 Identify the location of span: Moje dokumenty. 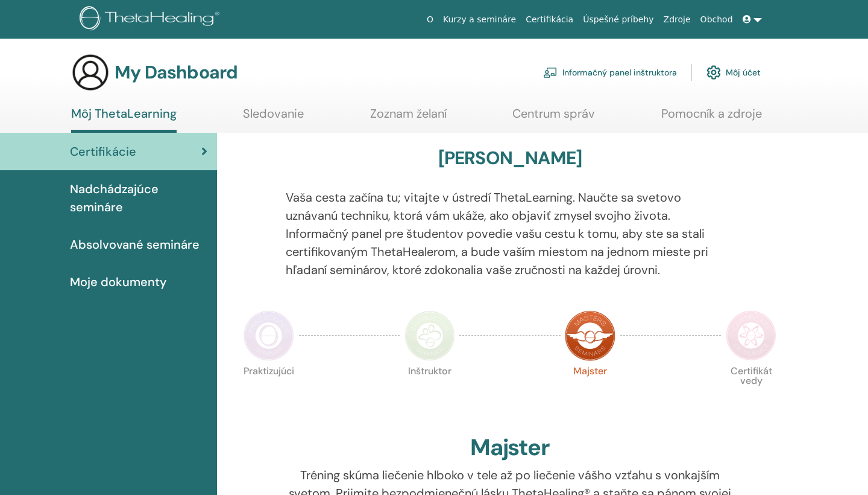
(118, 282).